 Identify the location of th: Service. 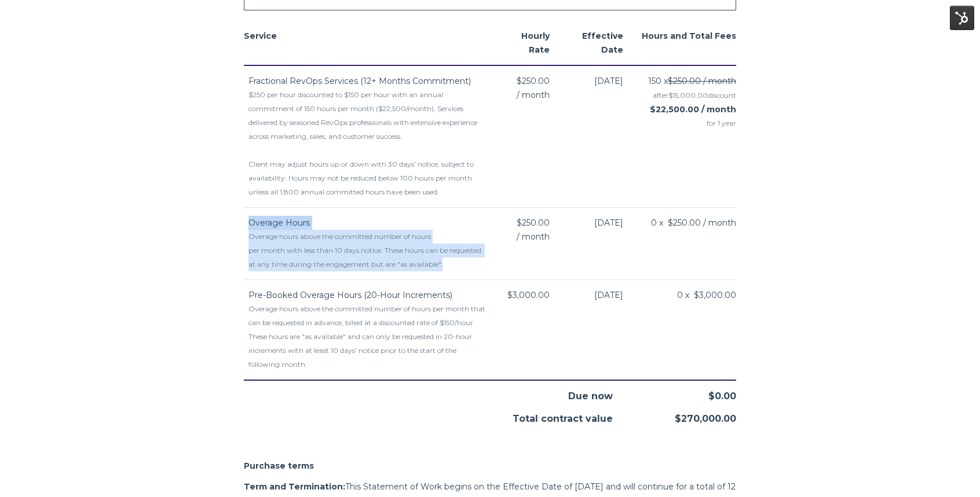
(366, 43).